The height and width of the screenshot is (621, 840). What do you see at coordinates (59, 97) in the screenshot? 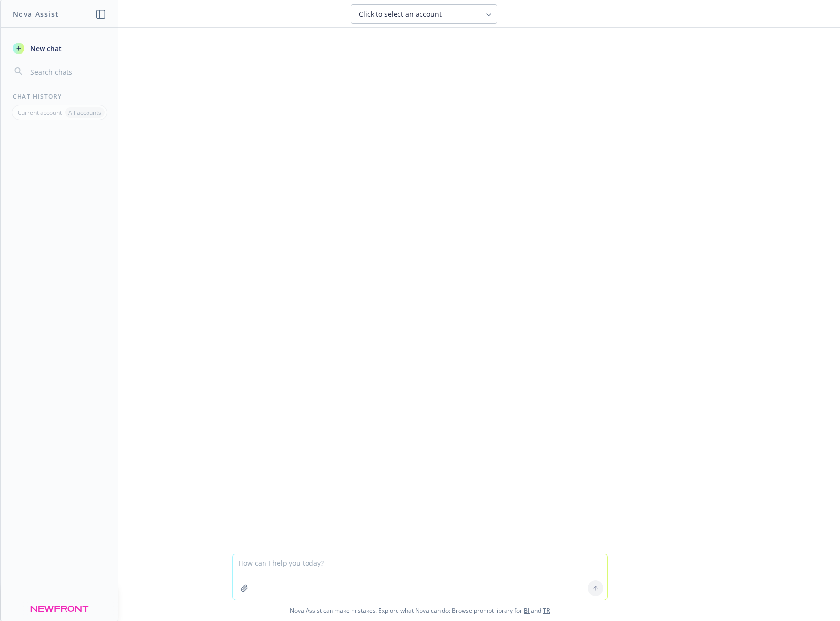
I see `div: Chat History` at bounding box center [59, 97].